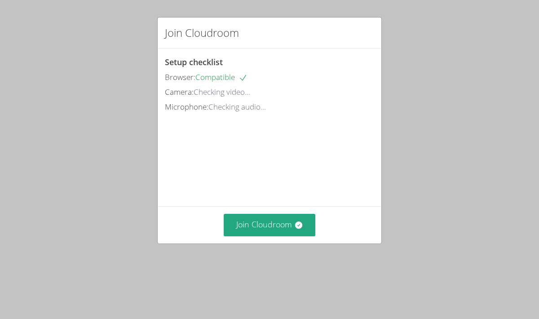 Image resolution: width=539 pixels, height=319 pixels. I want to click on span: Setup checklist, so click(193, 62).